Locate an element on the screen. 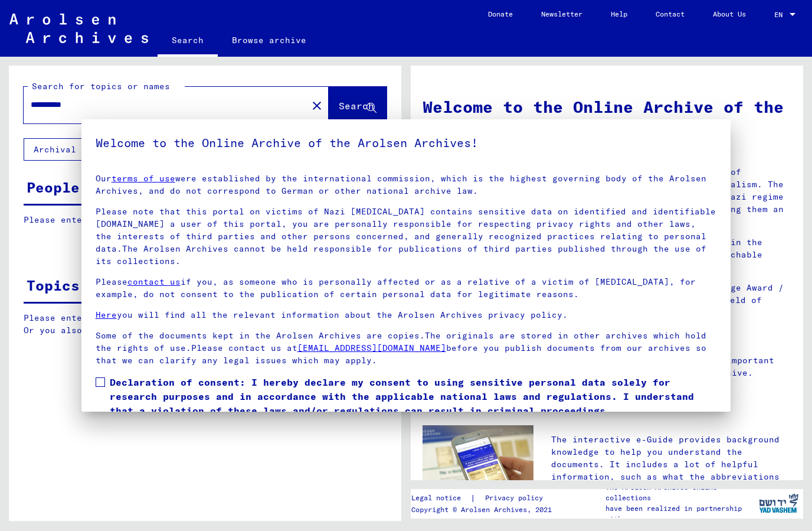 The height and width of the screenshot is (531, 812). a: contact us is located at coordinates (154, 282).